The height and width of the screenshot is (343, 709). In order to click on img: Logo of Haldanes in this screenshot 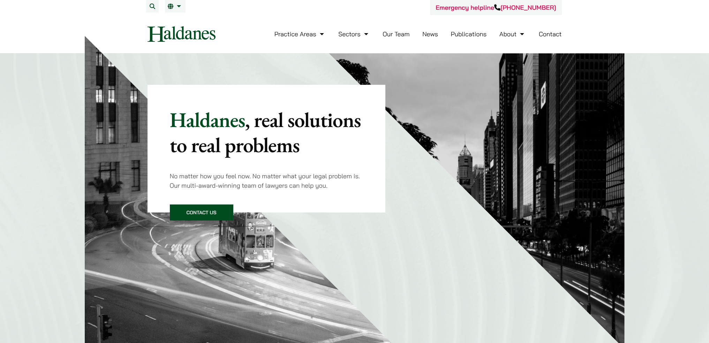, I will do `click(181, 34)`.